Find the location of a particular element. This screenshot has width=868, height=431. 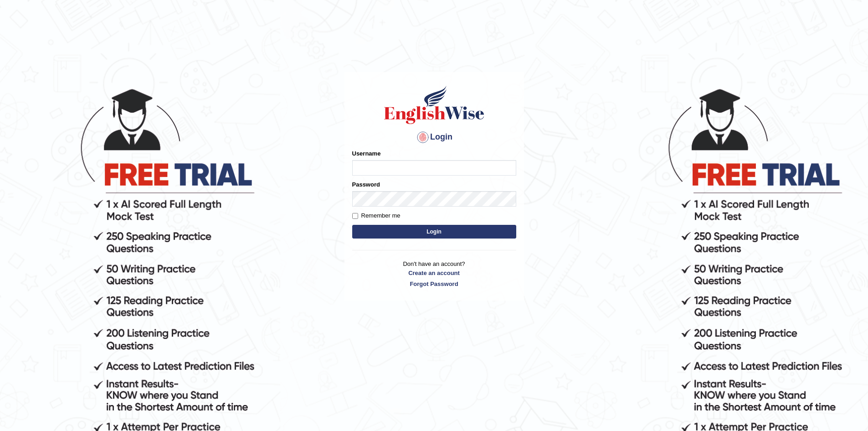

input: Remember me is located at coordinates (355, 216).